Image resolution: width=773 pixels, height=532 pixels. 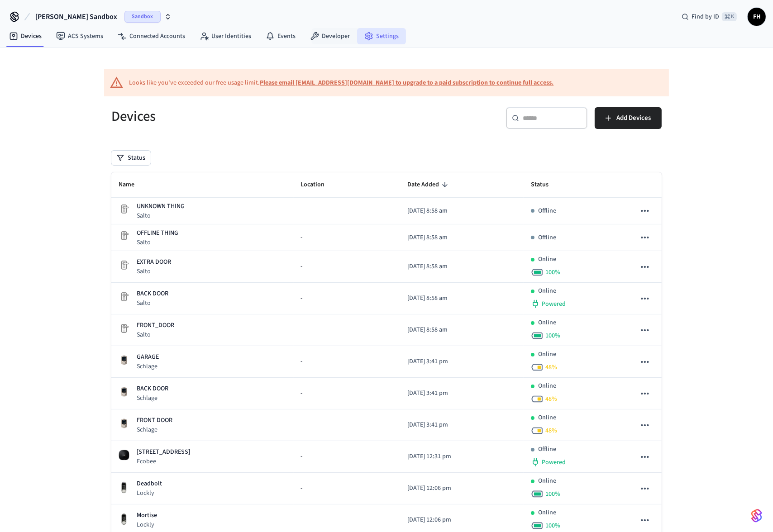 I want to click on p: OFFLINE THING, so click(x=157, y=233).